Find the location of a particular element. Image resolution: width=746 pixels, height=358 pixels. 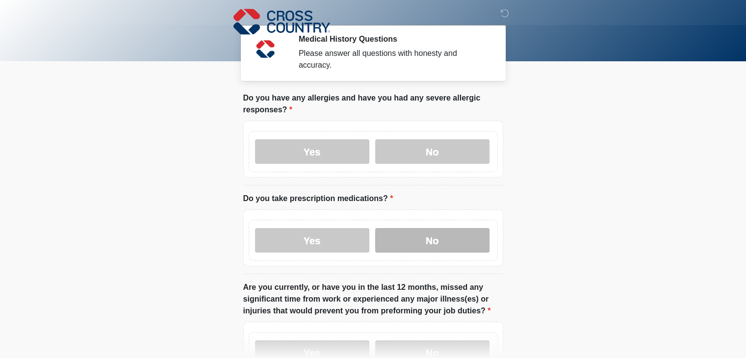

label: Do you take prescription medications? is located at coordinates (318, 199).